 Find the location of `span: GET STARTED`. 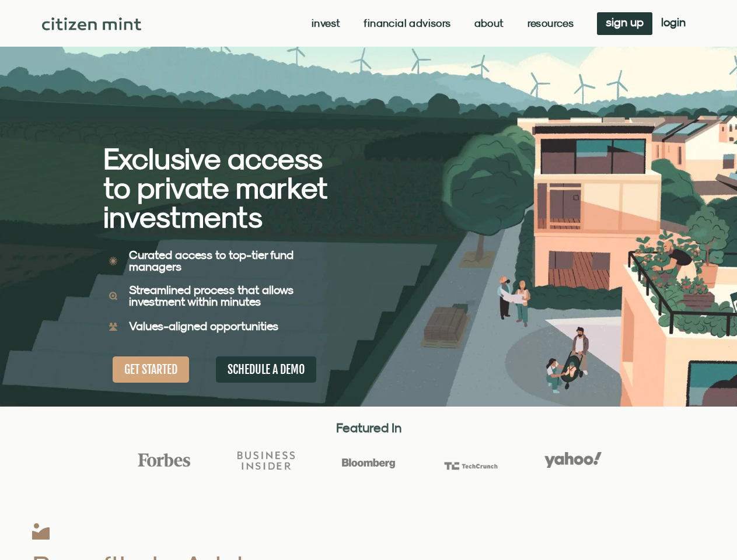

span: GET STARTED is located at coordinates (150, 369).